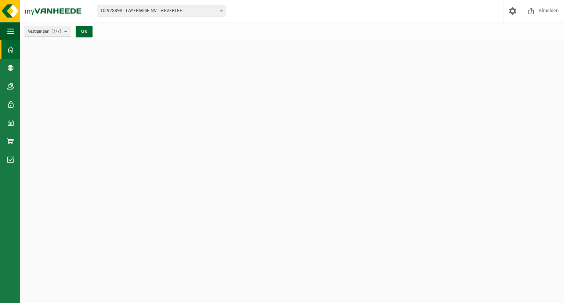 This screenshot has height=303, width=564. What do you see at coordinates (84, 32) in the screenshot?
I see `button: OK` at bounding box center [84, 32].